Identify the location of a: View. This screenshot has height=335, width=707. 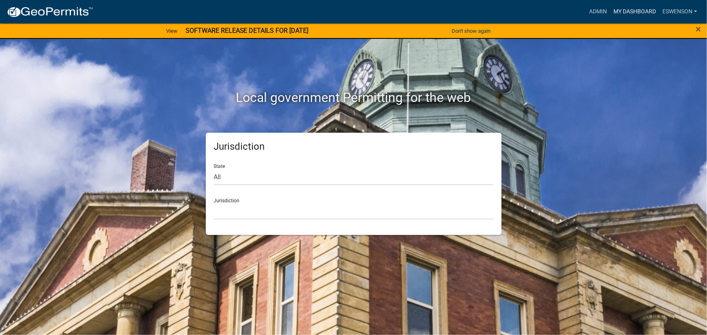
(172, 31).